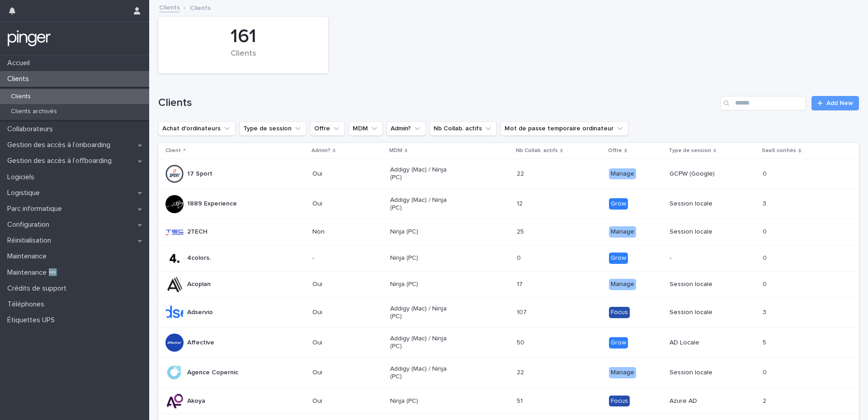 The image size is (868, 420). What do you see at coordinates (212, 373) in the screenshot?
I see `p: Agence Copernic` at bounding box center [212, 373].